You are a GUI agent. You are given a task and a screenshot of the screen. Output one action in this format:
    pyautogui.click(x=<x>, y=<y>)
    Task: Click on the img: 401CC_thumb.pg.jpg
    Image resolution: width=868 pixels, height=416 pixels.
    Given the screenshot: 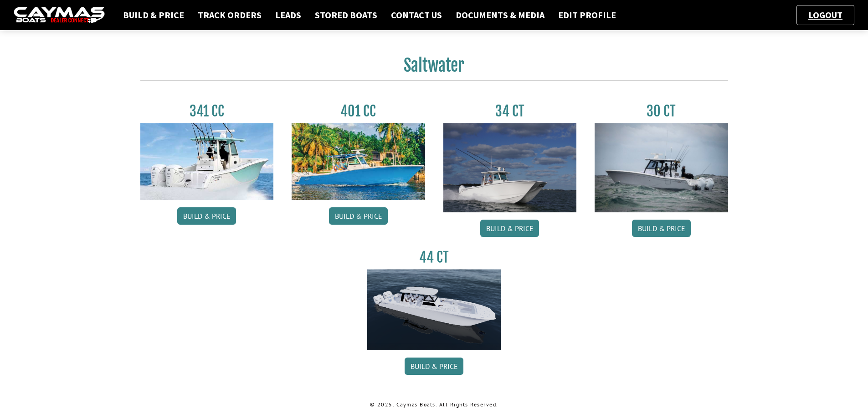 What is the action you would take?
    pyautogui.click(x=359, y=162)
    